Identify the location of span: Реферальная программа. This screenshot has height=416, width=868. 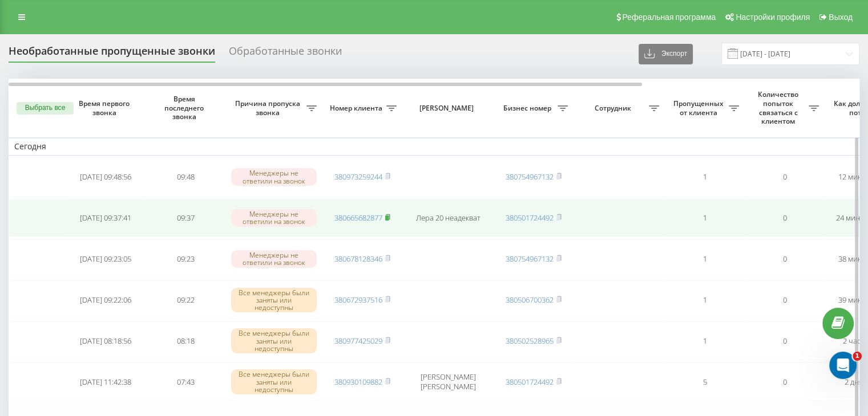
(669, 17).